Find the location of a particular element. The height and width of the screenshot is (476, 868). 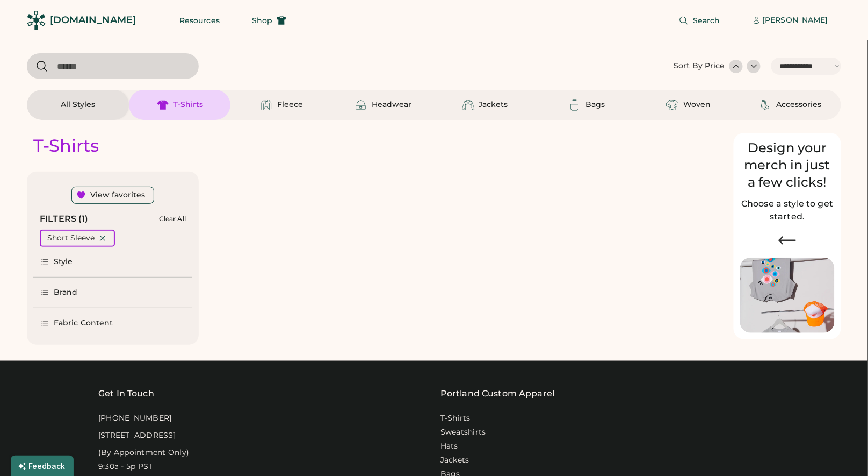

a: Portland Custom Apparel is located at coordinates (498, 393).